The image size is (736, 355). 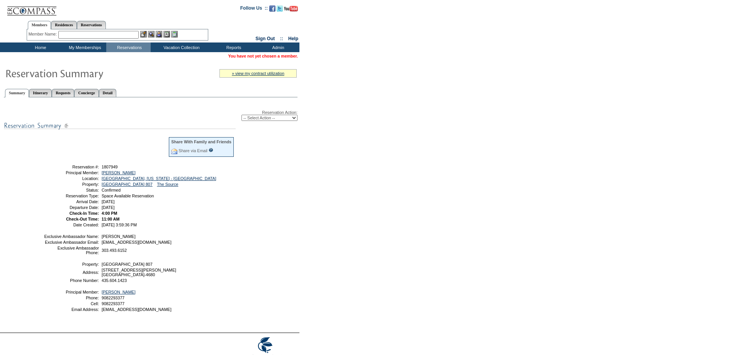 I want to click on strong: Check-Out Time:, so click(x=82, y=219).